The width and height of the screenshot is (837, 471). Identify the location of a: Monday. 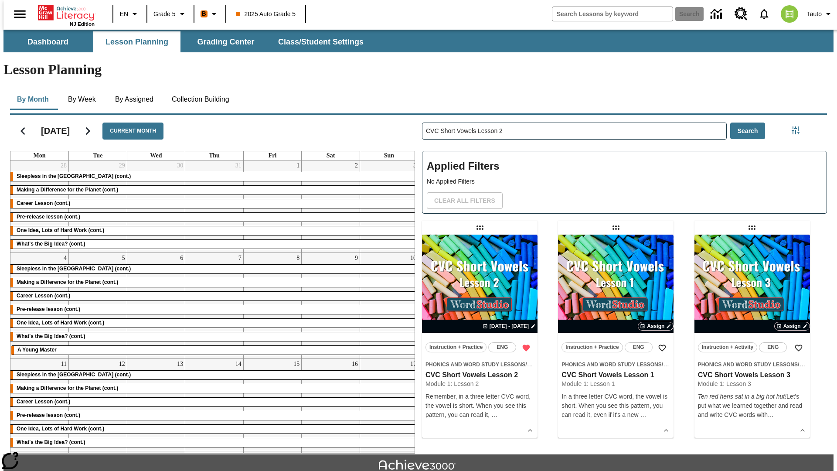
(40, 156).